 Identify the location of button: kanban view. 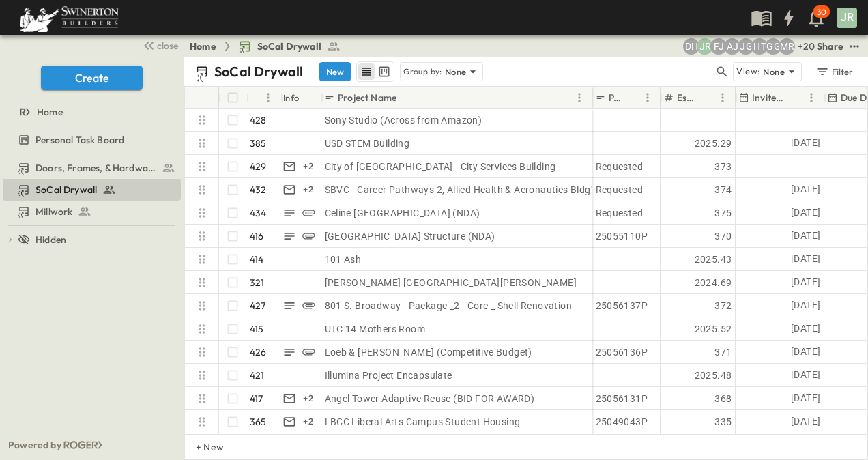
(383, 72).